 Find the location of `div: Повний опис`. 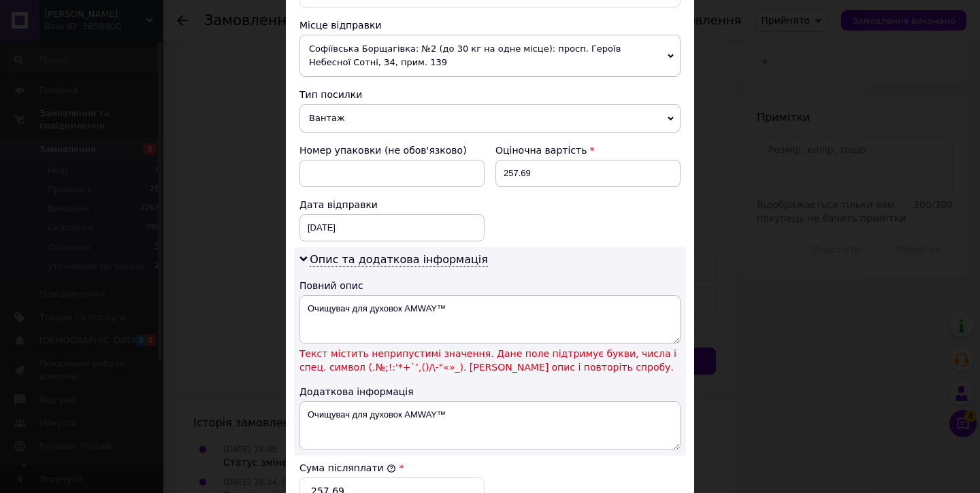

div: Повний опис is located at coordinates (490, 285).